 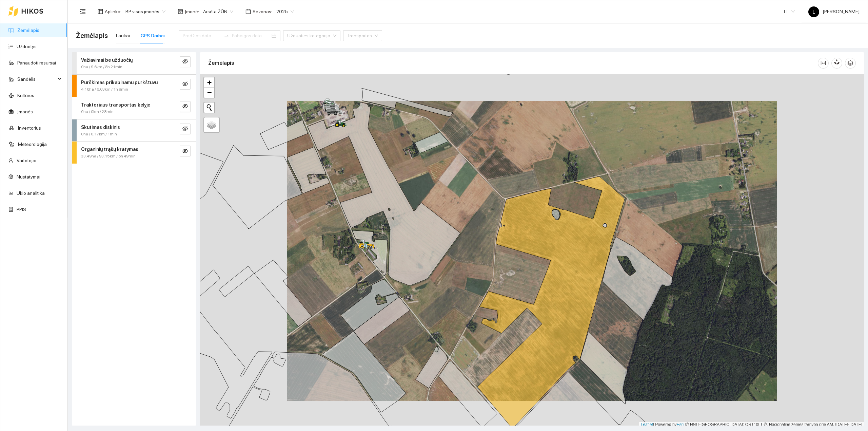 What do you see at coordinates (37, 79) in the screenshot?
I see `span: Sandėlis` at bounding box center [37, 79].